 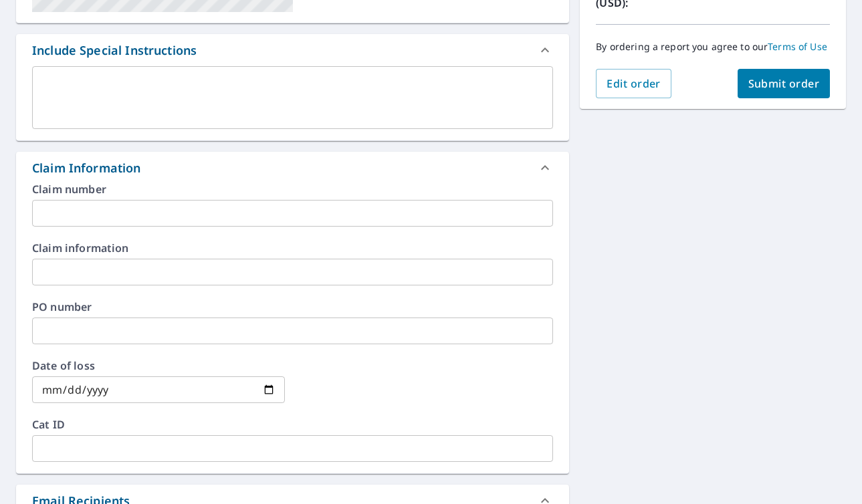 What do you see at coordinates (633, 84) in the screenshot?
I see `span: Edit order` at bounding box center [633, 84].